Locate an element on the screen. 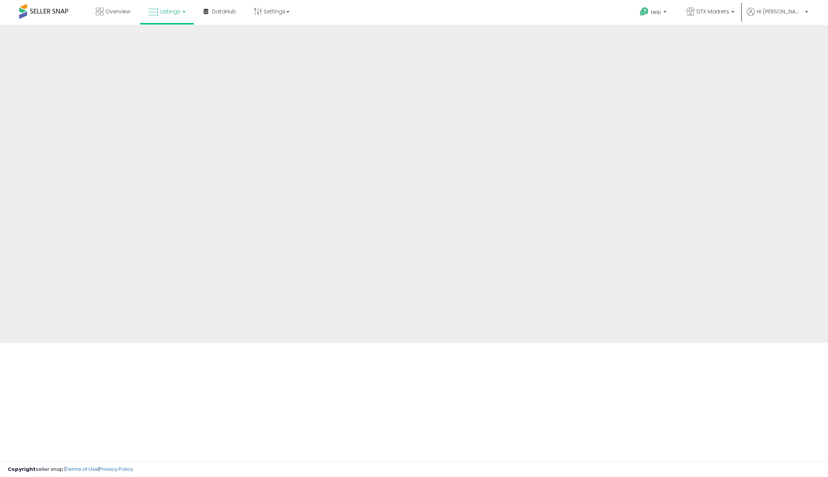 This screenshot has height=477, width=828. span: DTX Markets is located at coordinates (712, 11).